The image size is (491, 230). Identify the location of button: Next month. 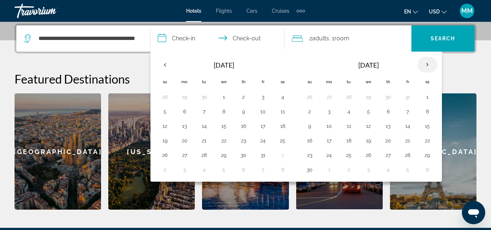
(428, 65).